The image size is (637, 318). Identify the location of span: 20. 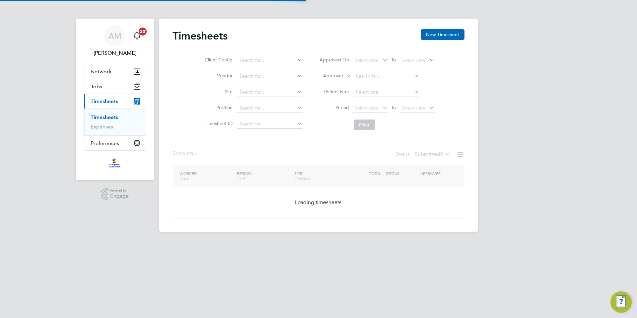
(143, 32).